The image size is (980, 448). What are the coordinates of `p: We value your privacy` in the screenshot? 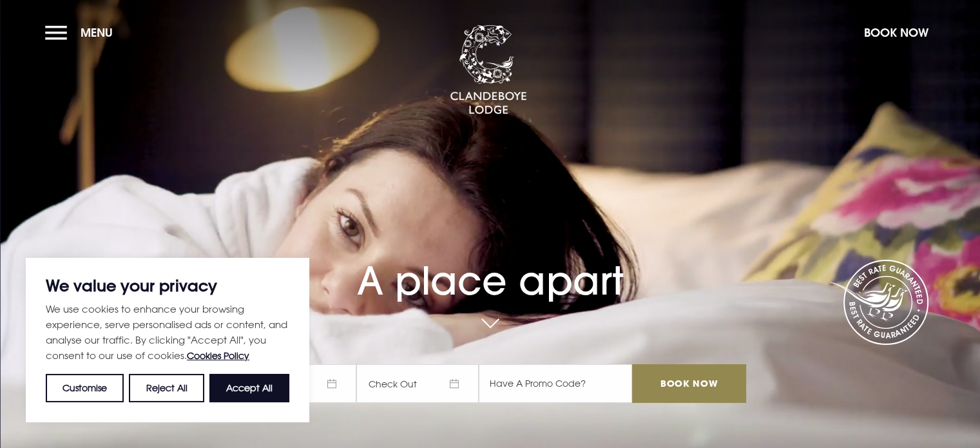 It's located at (168, 286).